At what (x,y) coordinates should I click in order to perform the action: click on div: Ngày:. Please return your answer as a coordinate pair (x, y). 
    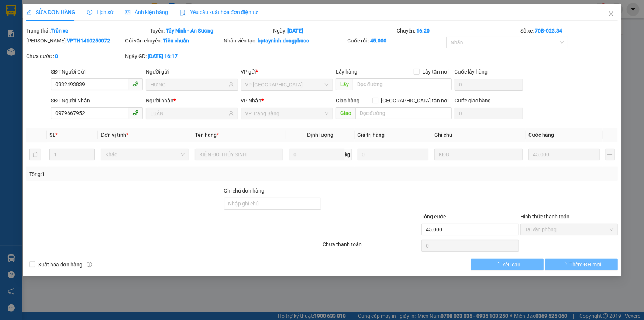
    Looking at the image, I should click on (335, 31).